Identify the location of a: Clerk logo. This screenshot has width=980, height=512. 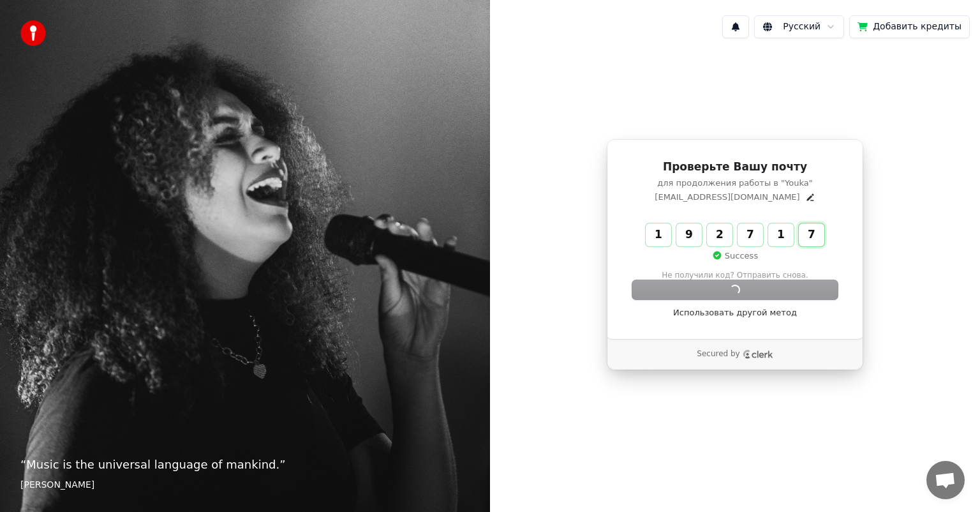
(758, 354).